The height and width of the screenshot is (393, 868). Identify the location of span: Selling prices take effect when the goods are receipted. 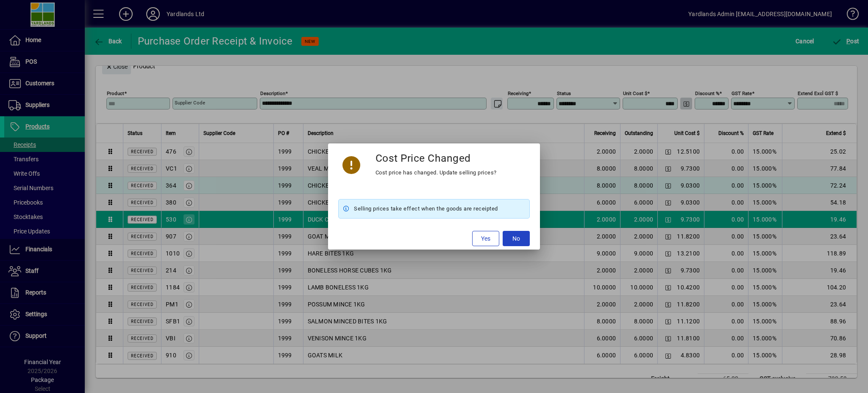
(426, 209).